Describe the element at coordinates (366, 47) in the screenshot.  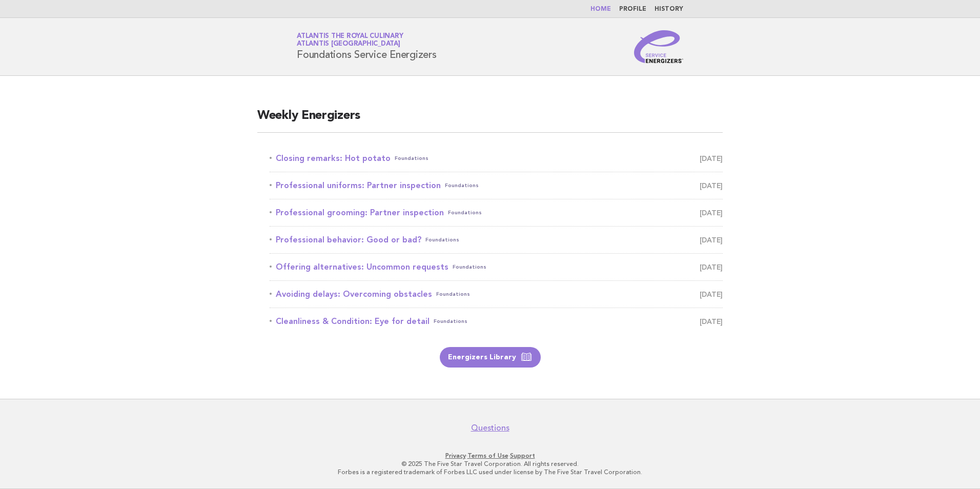
I see `h1: Foundations Service Energizers` at that location.